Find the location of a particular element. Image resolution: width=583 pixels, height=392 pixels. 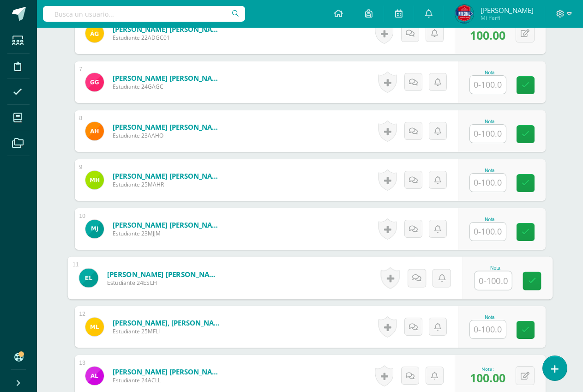

img: 199eb57faacd1ac72d49d457b7c4fc9f.png is located at coordinates (95, 229).